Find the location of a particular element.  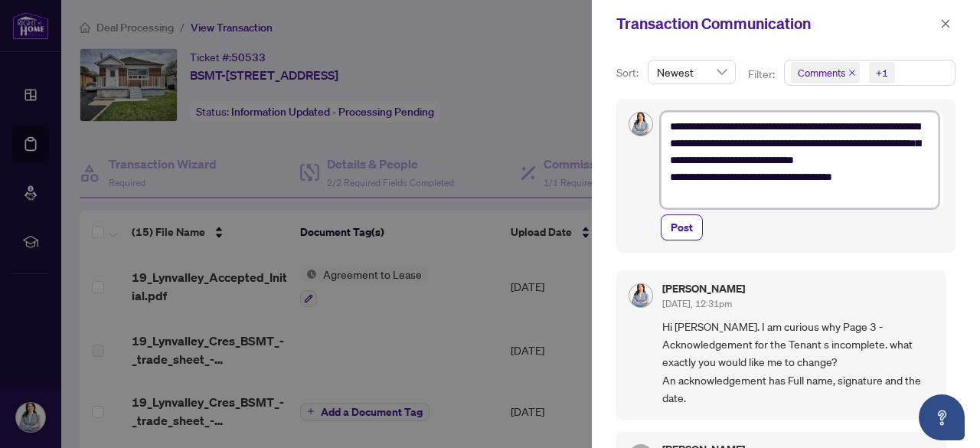

div: +1 is located at coordinates (883, 73).